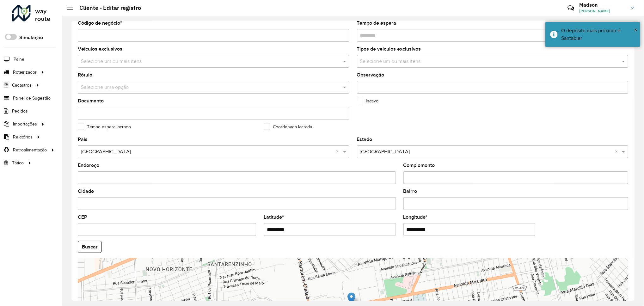 This screenshot has height=306, width=644. Describe the element at coordinates (104, 127) in the screenshot. I see `label: Tempo espera lacrado` at that location.